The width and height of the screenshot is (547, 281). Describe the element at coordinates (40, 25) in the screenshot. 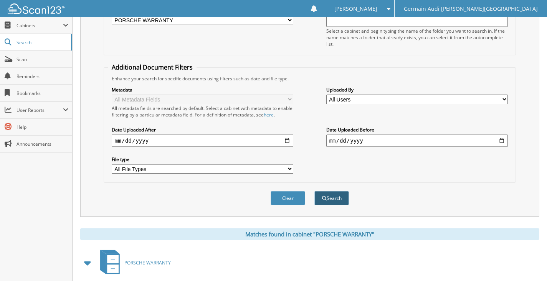

I see `span: Cabinets` at that location.